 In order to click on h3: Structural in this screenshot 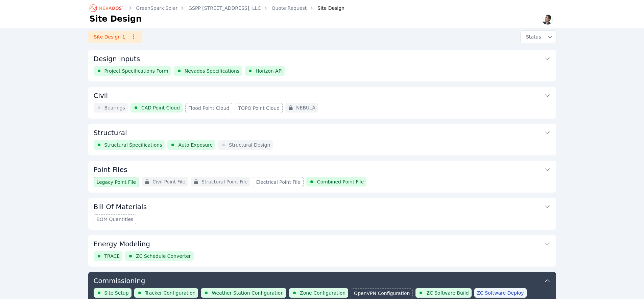, I will do `click(110, 133)`.